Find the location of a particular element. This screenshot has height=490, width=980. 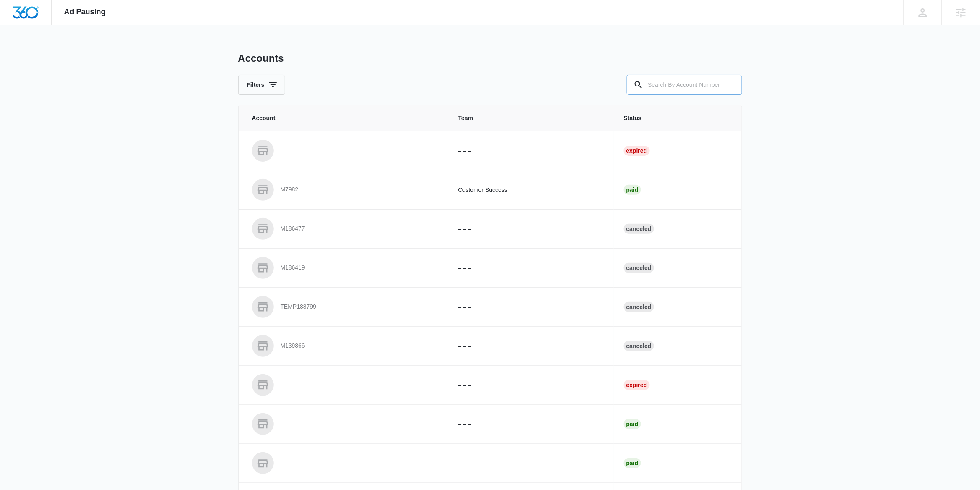

p: M186419 is located at coordinates (292, 268).